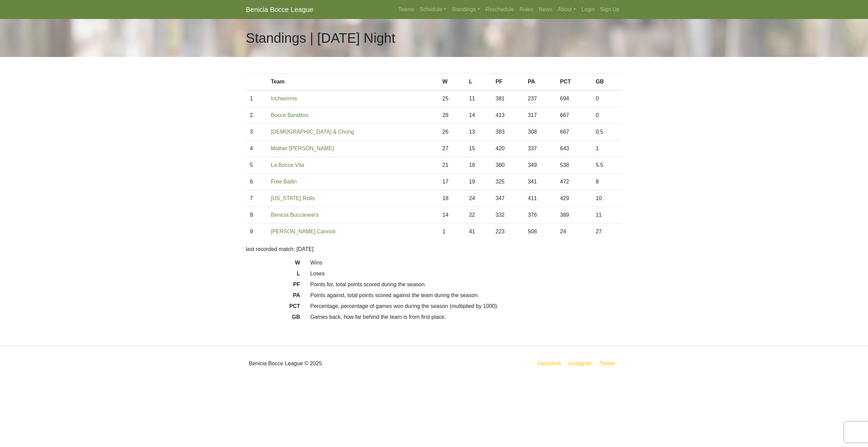 The image size is (868, 447). I want to click on dt: PCT, so click(273, 308).